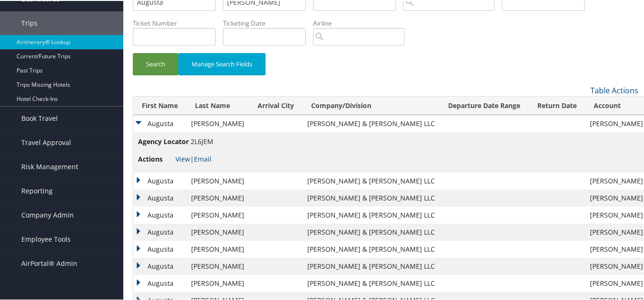 This screenshot has height=300, width=644. I want to click on th: Company/Division, so click(371, 105).